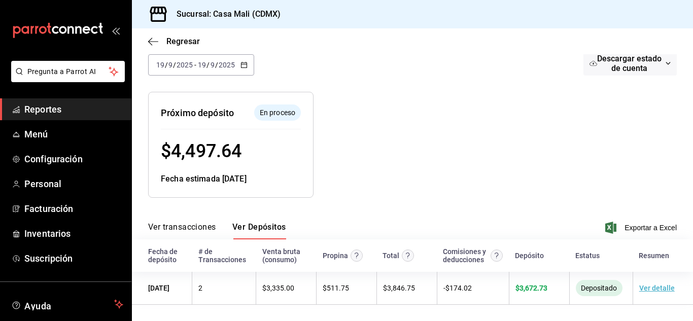  What do you see at coordinates (224, 288) in the screenshot?
I see `td: 2` at bounding box center [224, 288].